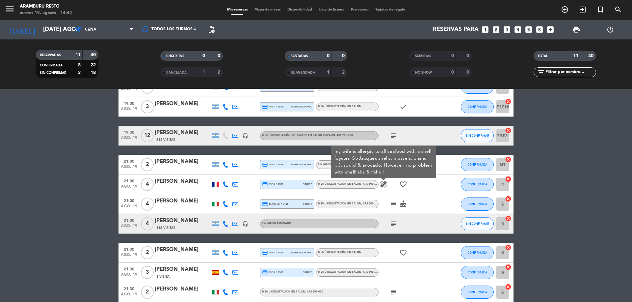  I want to click on span: 21:00, so click(129, 220).